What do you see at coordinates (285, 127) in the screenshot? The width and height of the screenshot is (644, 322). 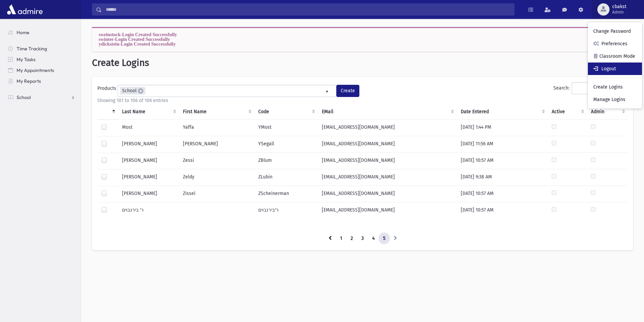 I see `td: YMost` at bounding box center [285, 127].